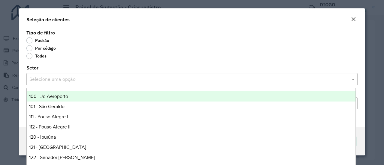 The image size is (384, 165). What do you see at coordinates (36, 56) in the screenshot?
I see `label: Todos` at bounding box center [36, 56].